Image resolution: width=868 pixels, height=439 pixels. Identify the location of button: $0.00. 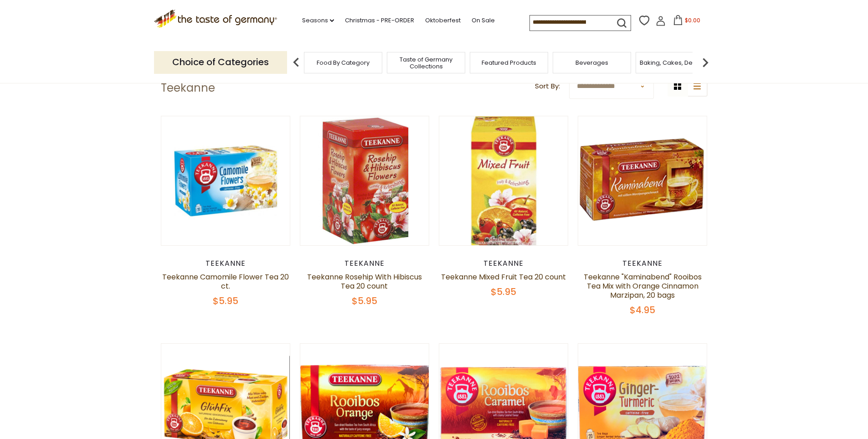
(686, 22).